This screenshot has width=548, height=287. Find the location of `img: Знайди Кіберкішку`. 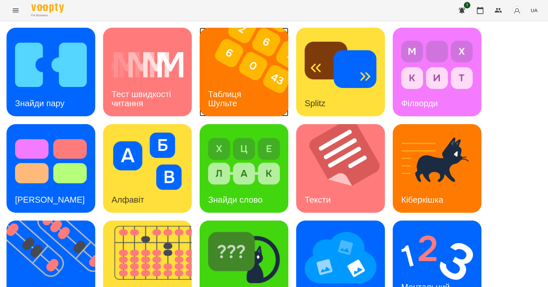

img: Знайди Кіберкішку is located at coordinates (244, 258).